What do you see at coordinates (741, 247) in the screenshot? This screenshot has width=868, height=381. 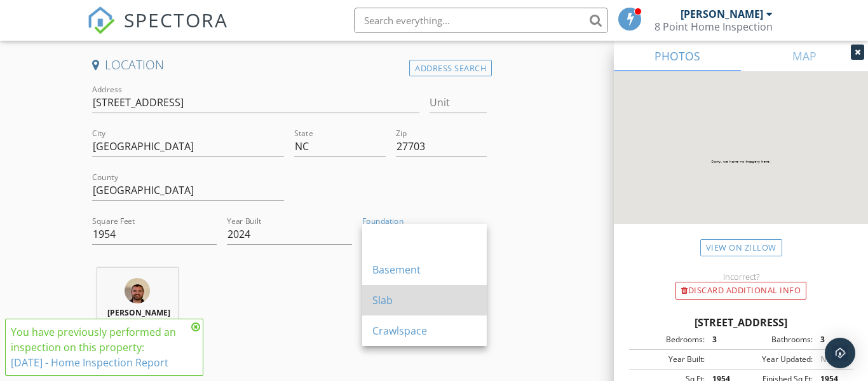 I see `a: View on Zillow` at bounding box center [741, 247].